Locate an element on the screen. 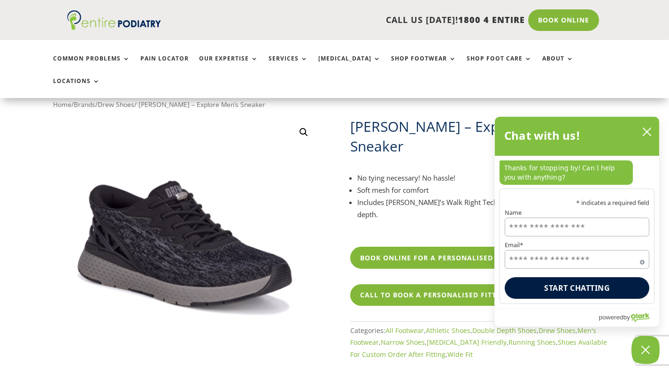 The width and height of the screenshot is (669, 371). a: Powered by Olark is located at coordinates (629, 318).